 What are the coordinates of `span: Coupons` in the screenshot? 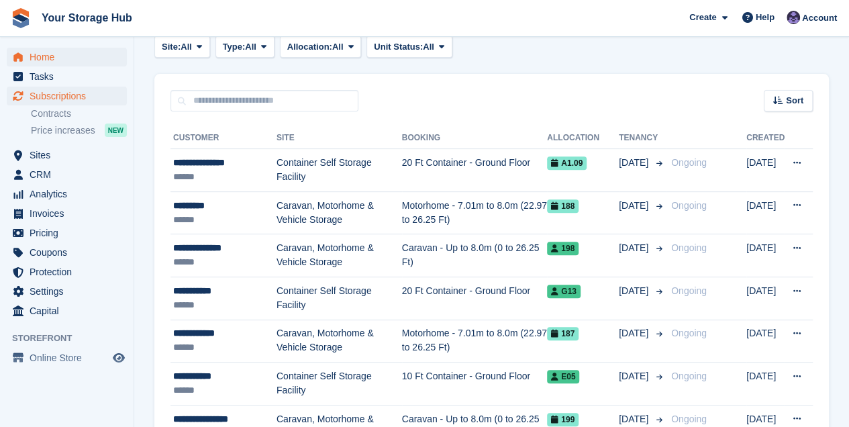 It's located at (70, 252).